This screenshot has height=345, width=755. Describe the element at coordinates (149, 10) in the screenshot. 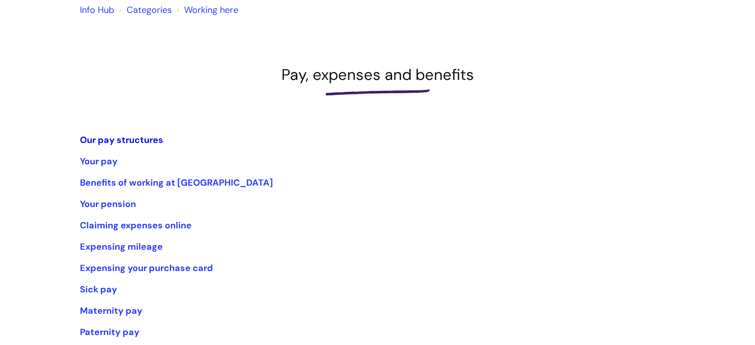

I see `a: Categories` at that location.